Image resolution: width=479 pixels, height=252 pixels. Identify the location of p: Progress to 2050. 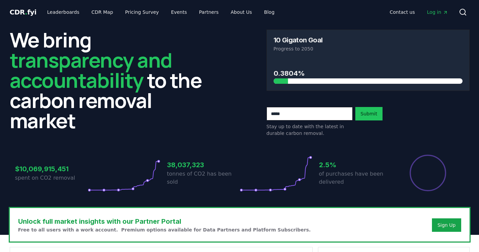
(368, 49).